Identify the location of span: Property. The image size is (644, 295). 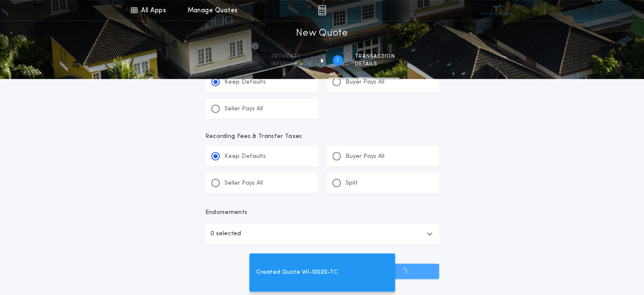
(291, 57).